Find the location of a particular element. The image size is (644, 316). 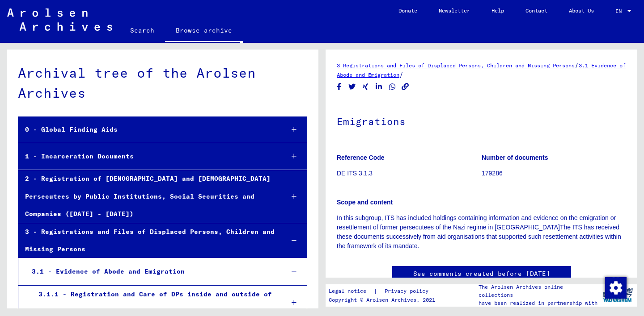

img: Change consent is located at coordinates (616, 288).